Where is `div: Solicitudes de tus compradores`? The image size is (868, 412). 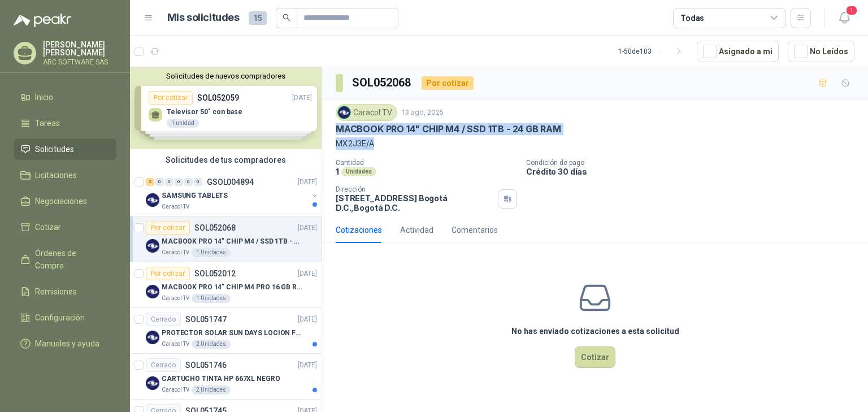 div: Solicitudes de tus compradores is located at coordinates (226, 160).